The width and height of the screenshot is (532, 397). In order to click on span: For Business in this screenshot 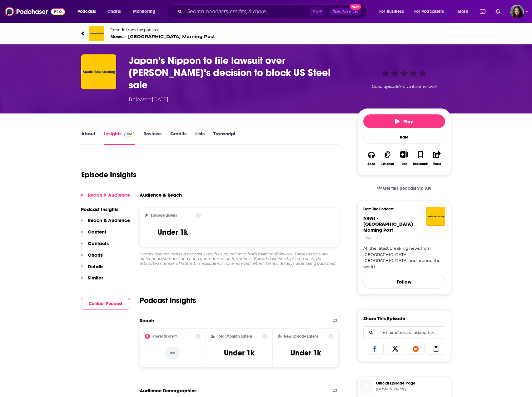, I will do `click(392, 12)`.